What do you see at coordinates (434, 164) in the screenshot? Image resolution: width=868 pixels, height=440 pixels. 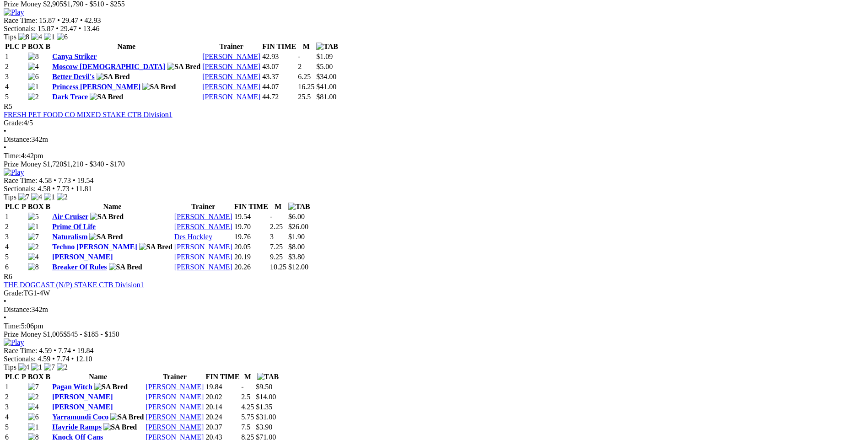 I see `div: Prize Money $1,720` at bounding box center [434, 164].